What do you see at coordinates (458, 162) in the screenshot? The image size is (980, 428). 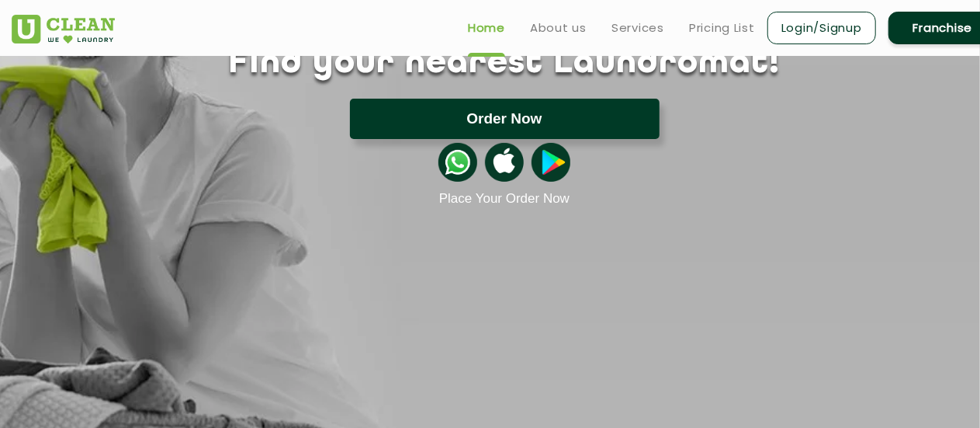 I see `img: whatsappicon.png` at bounding box center [458, 162].